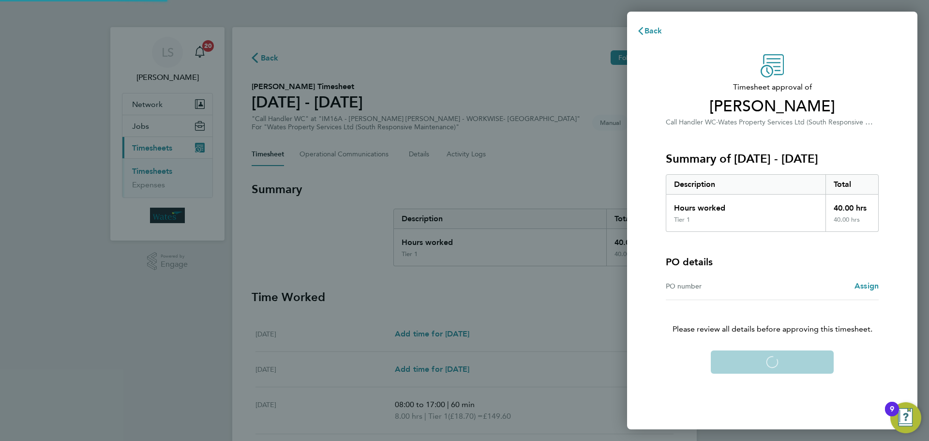  What do you see at coordinates (892, 415) in the screenshot?
I see `div: 9` at bounding box center [892, 415].